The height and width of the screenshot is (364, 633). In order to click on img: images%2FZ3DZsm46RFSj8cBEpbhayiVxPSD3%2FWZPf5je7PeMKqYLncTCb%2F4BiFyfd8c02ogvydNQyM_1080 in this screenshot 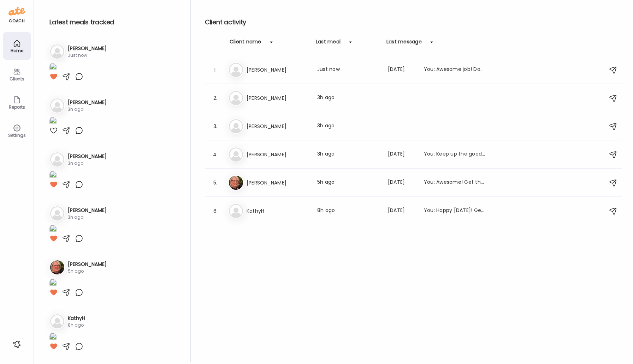, I will do `click(53, 121)`.